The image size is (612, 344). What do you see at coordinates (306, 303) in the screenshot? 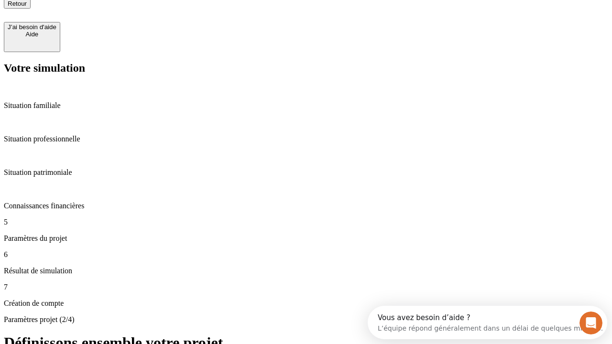
I see `p: Création de compte` at bounding box center [306, 303].